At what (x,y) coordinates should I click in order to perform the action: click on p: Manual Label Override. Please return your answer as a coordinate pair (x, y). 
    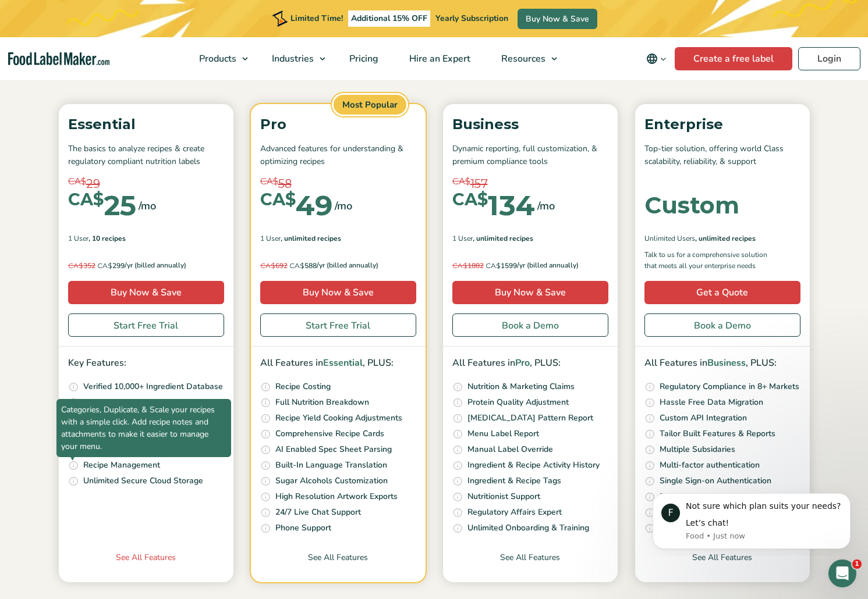
    Looking at the image, I should click on (510, 450).